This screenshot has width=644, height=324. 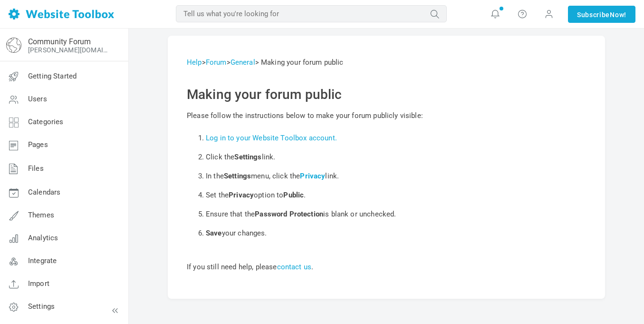 I want to click on span: Getting Started, so click(x=52, y=76).